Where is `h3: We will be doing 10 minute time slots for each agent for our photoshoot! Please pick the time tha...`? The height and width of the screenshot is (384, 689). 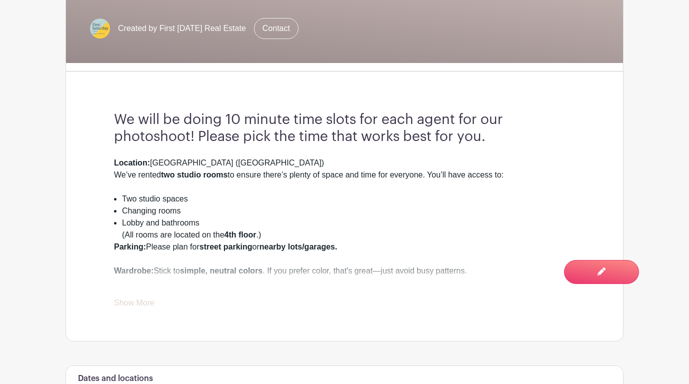
h3: We will be doing 10 minute time slots for each agent for our photoshoot! Please pick the time tha... is located at coordinates (344, 128).